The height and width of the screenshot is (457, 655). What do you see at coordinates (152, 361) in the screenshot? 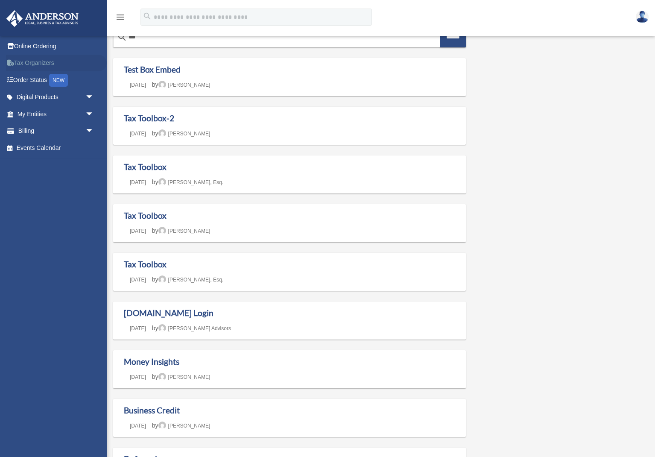
I see `a: Money Insights` at bounding box center [152, 361].